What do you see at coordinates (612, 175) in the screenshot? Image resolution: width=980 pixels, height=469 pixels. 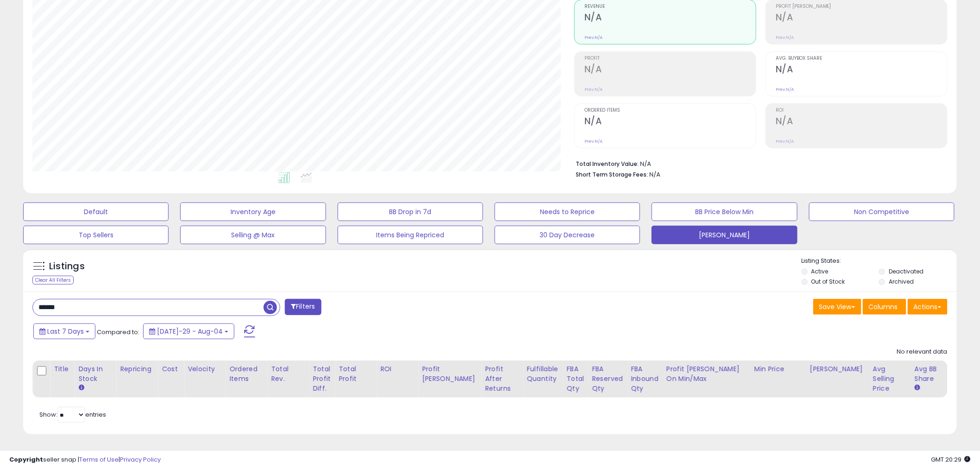 I see `b: Short Term Storage Fees:` at bounding box center [612, 175].